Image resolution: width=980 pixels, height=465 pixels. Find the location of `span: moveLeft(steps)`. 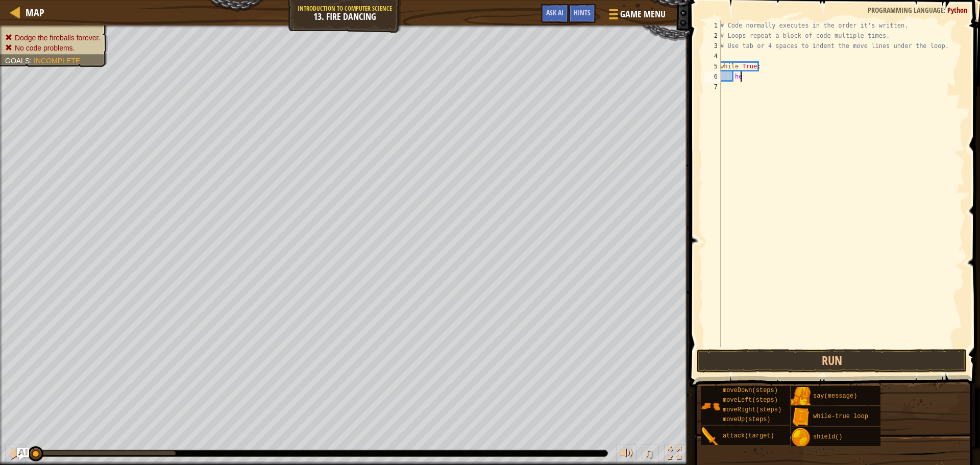

span: moveLeft(steps) is located at coordinates (750, 401).